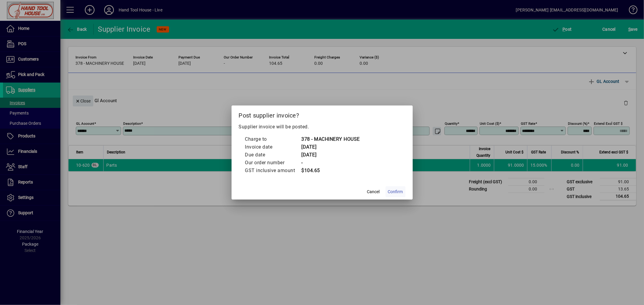 The image size is (644, 305). I want to click on td: GST inclusive amount, so click(273, 170).